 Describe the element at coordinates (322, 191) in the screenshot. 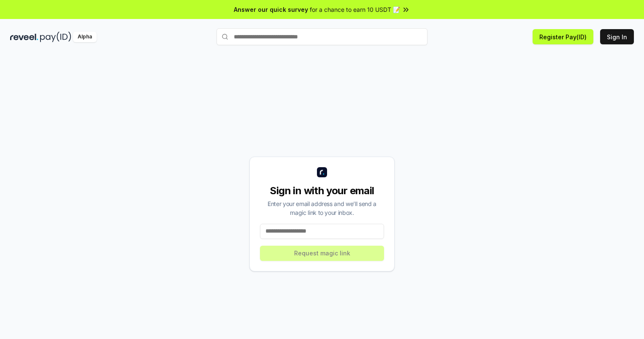

I see `div: Sign in with your email` at that location.